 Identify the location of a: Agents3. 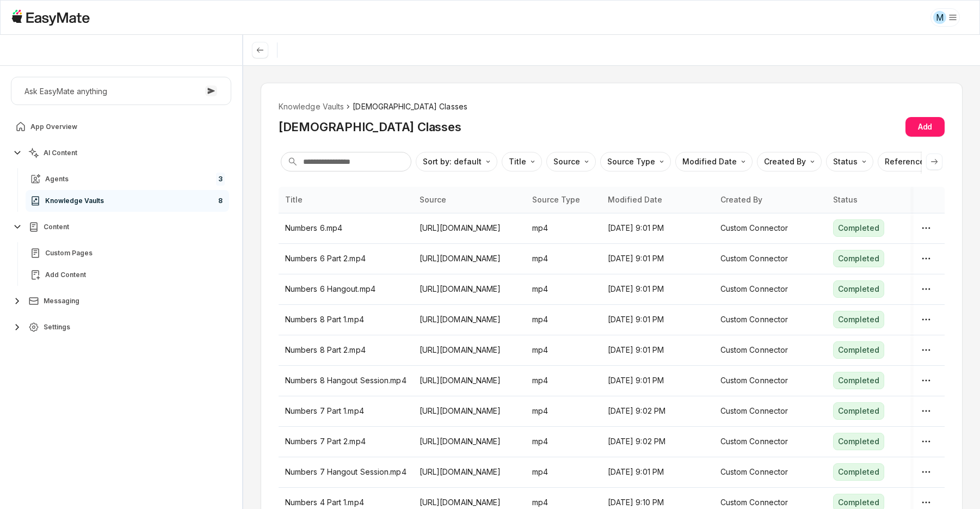
(127, 179).